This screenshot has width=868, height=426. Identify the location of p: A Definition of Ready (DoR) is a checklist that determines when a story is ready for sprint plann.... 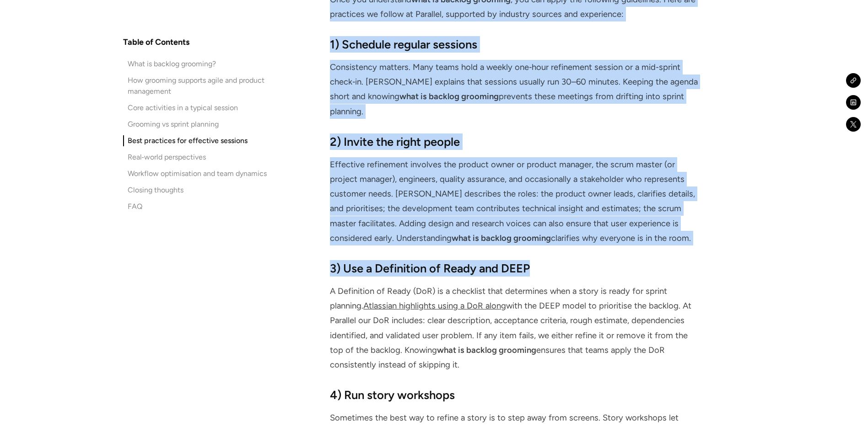
(517, 328).